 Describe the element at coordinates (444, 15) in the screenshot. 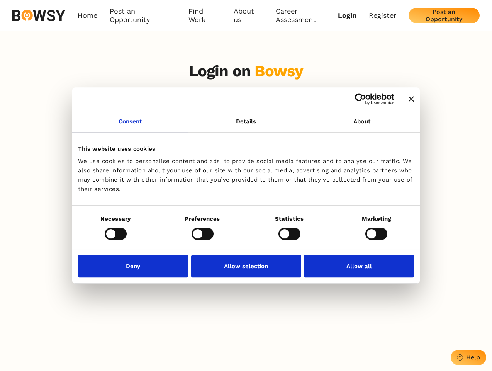

I see `button: Post an Opportunity` at that location.